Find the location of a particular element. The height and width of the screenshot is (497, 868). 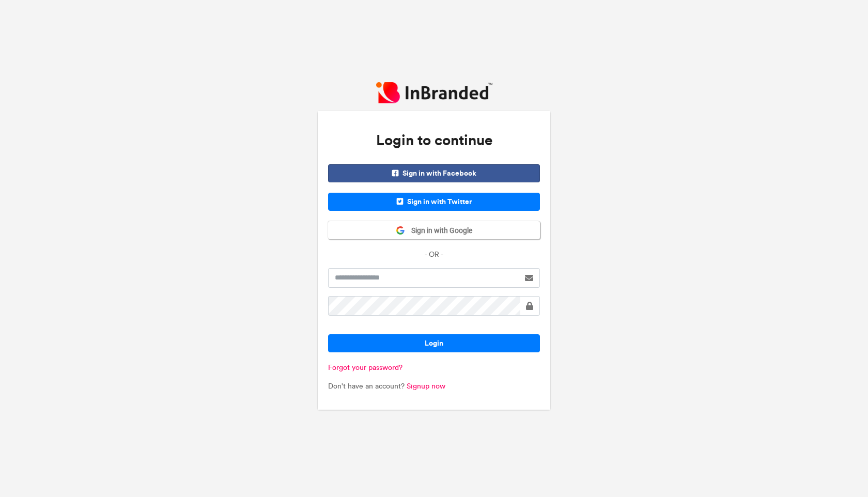

span: Sign in with Facebook is located at coordinates (434, 173).